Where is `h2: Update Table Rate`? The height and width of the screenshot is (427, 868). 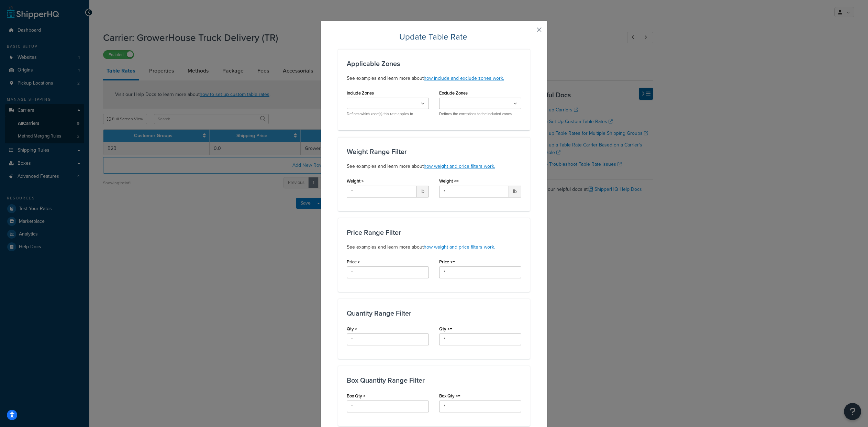 h2: Update Table Rate is located at coordinates (434, 37).